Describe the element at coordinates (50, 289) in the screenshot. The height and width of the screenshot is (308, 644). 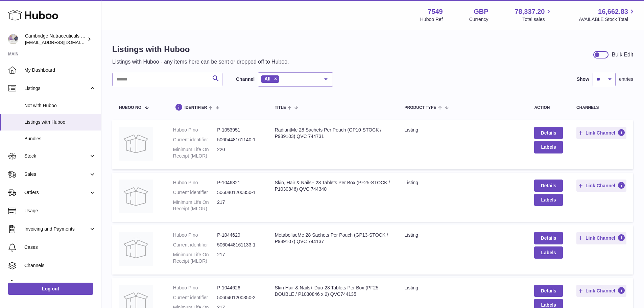
I see `a: Log out` at that location.